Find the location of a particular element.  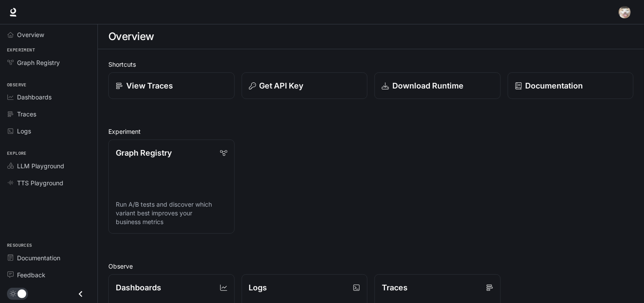

p: Download Runtime is located at coordinates (428, 85).